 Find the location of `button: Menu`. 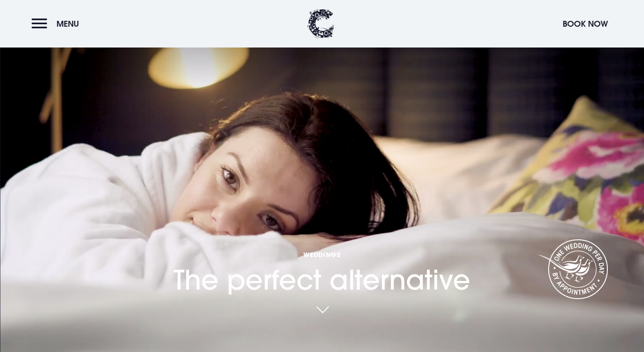

button: Menu is located at coordinates (58, 24).